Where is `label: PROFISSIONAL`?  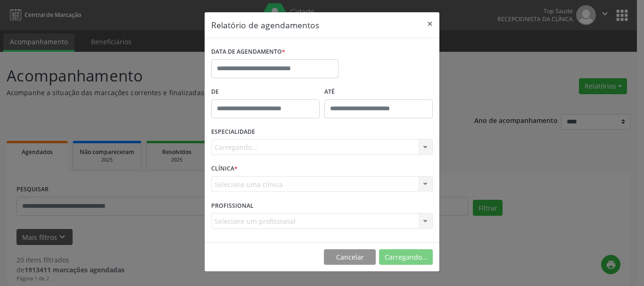
label: PROFISSIONAL is located at coordinates (232, 205).